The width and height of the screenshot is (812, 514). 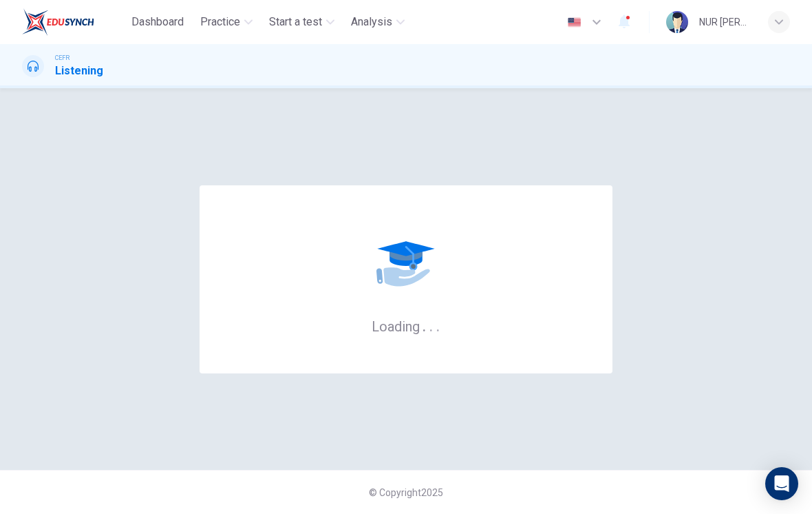 What do you see at coordinates (74, 22) in the screenshot?
I see `a: EduSynch logo` at bounding box center [74, 22].